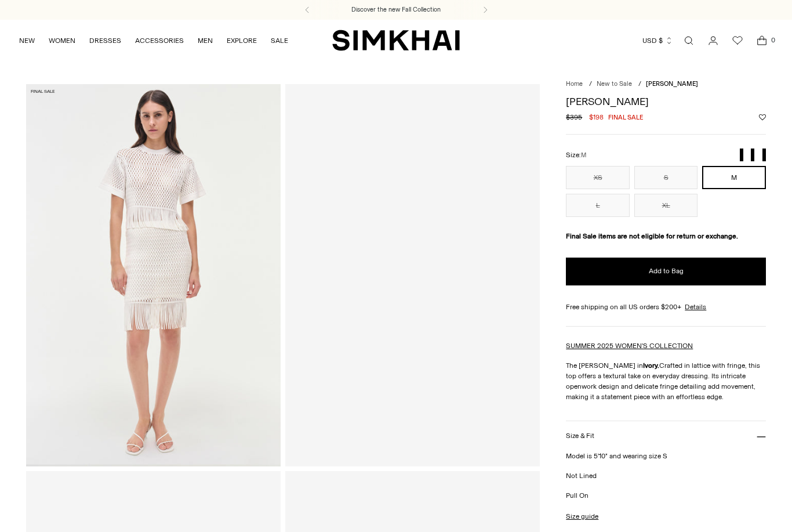 This screenshot has height=532, width=792. What do you see at coordinates (580, 436) in the screenshot?
I see `h3: Size & Fit` at bounding box center [580, 436].